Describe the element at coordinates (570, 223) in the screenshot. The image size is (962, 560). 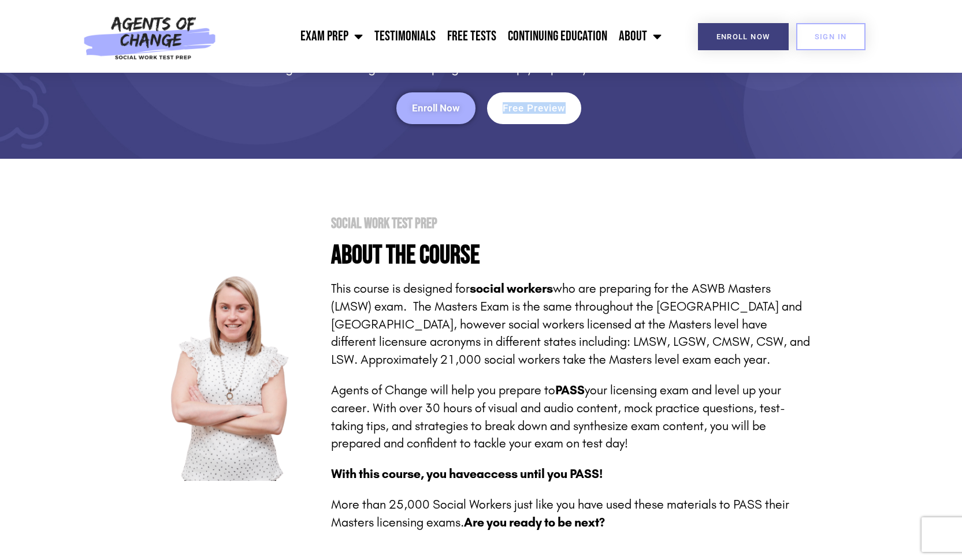
I see `h2: Social Work Test Prep` at that location.